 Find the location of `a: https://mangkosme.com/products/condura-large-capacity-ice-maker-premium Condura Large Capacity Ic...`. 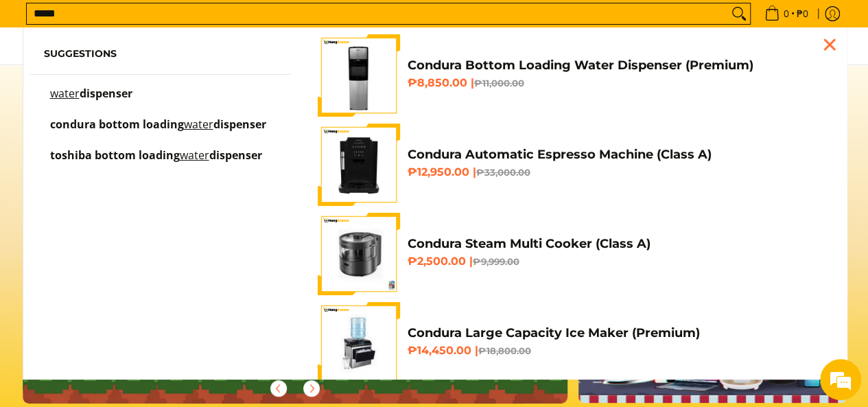

a: https://mangkosme.com/products/condura-large-capacity-ice-maker-premium Condura Large Capacity Ic... is located at coordinates (572, 343).